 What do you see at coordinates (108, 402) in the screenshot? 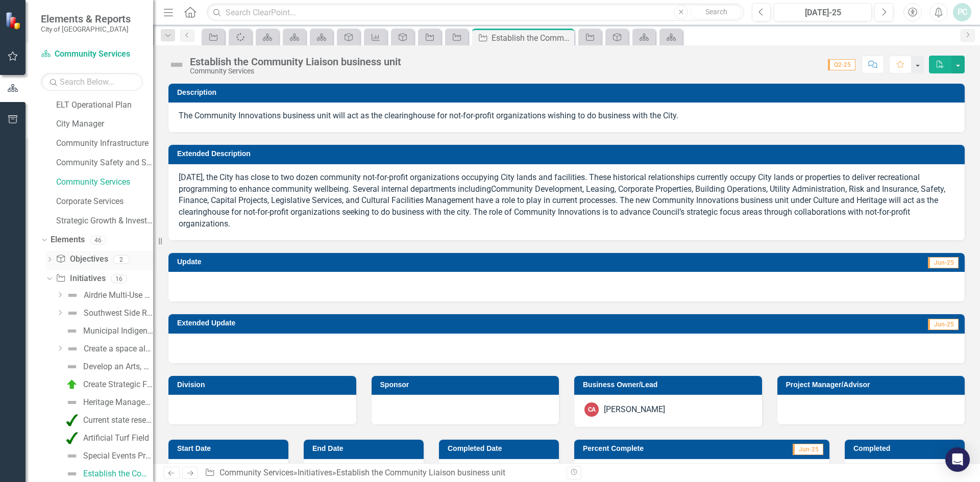
I see `a: Heritage Management Assessment & Plan` at bounding box center [108, 402].